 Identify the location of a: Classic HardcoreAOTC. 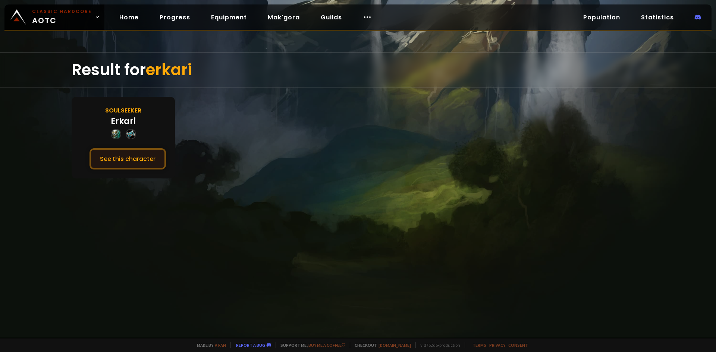
(54, 17).